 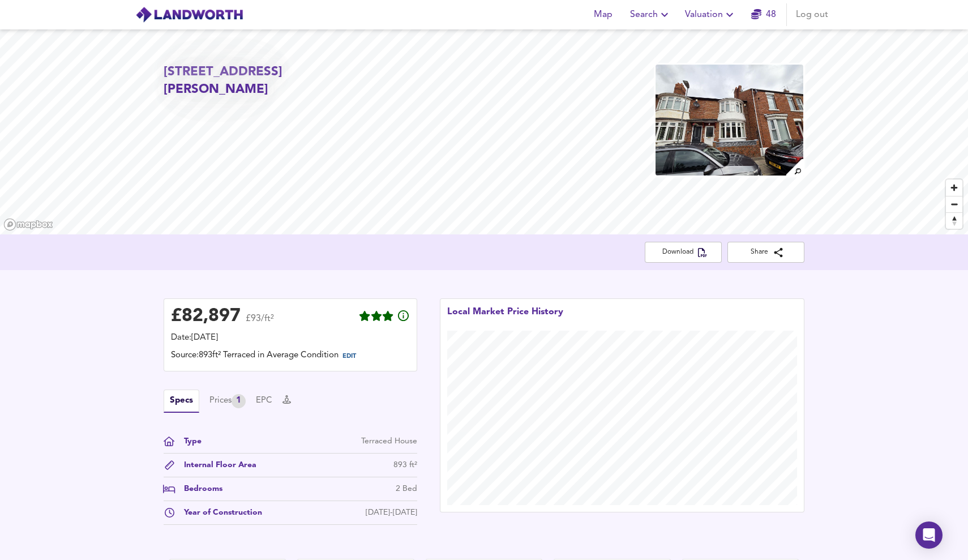 What do you see at coordinates (239, 401) in the screenshot?
I see `div: 1` at bounding box center [239, 401].